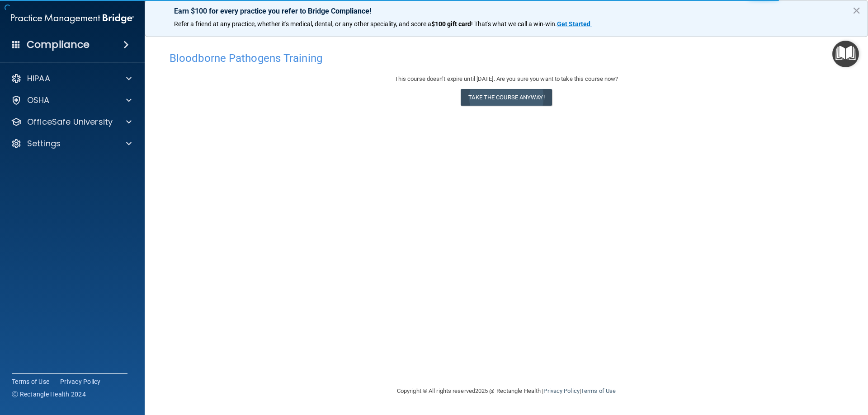 This screenshot has width=868, height=415. I want to click on h4: Bloodborne Pathogens Training, so click(506, 58).